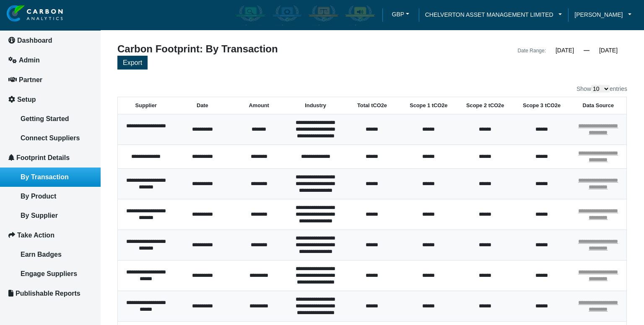 The width and height of the screenshot is (644, 325). Describe the element at coordinates (39, 215) in the screenshot. I see `span: By Supplier` at that location.